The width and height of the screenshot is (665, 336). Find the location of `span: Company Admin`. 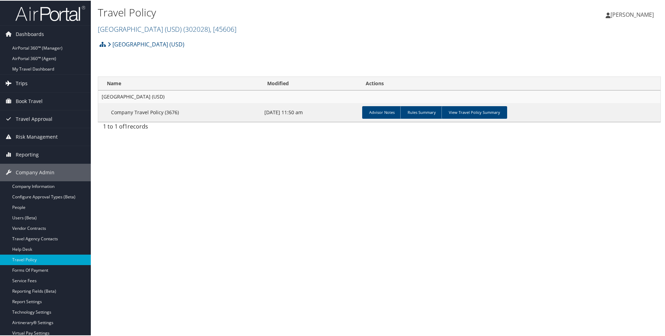

span: Company Admin is located at coordinates (35, 172).